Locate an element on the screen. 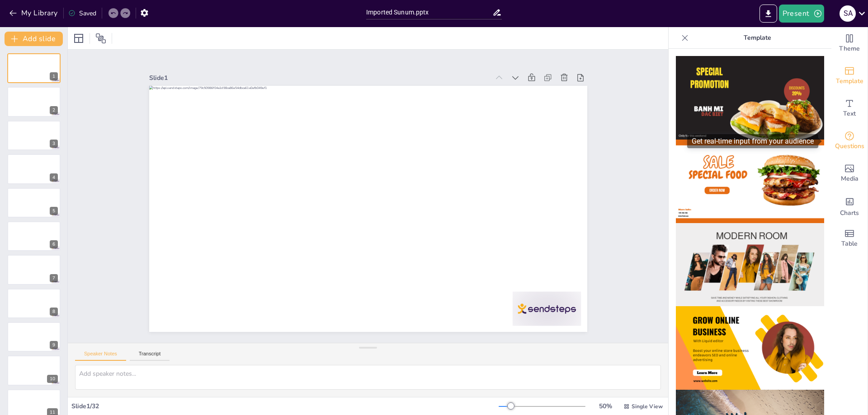 This screenshot has width=868, height=415. div: Add ready made slides is located at coordinates (849, 76).